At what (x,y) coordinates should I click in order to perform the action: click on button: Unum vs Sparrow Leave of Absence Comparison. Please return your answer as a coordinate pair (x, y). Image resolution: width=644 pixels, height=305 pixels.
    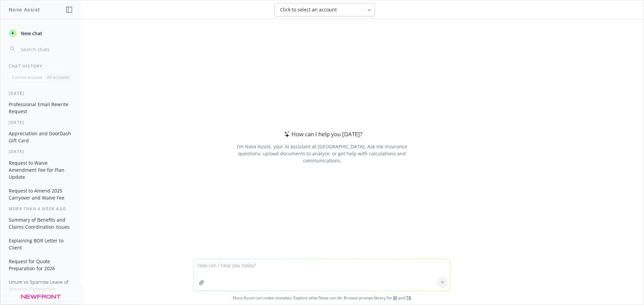
    Looking at the image, I should click on (41, 286).